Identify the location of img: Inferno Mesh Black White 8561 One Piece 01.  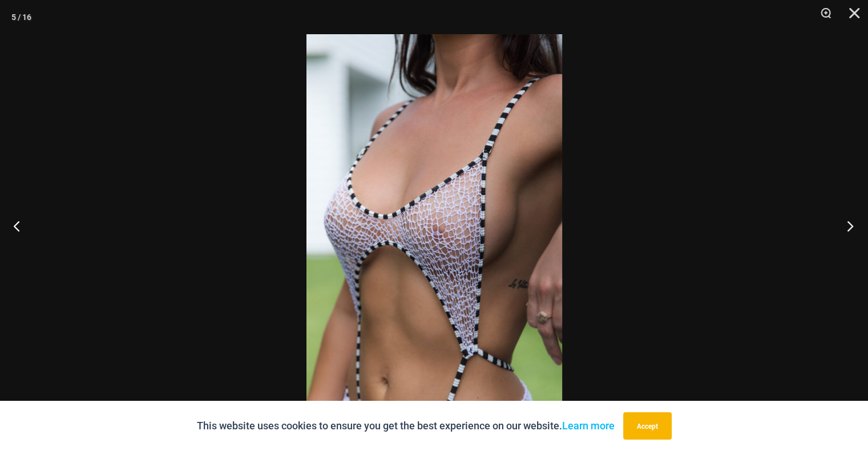
(434, 225).